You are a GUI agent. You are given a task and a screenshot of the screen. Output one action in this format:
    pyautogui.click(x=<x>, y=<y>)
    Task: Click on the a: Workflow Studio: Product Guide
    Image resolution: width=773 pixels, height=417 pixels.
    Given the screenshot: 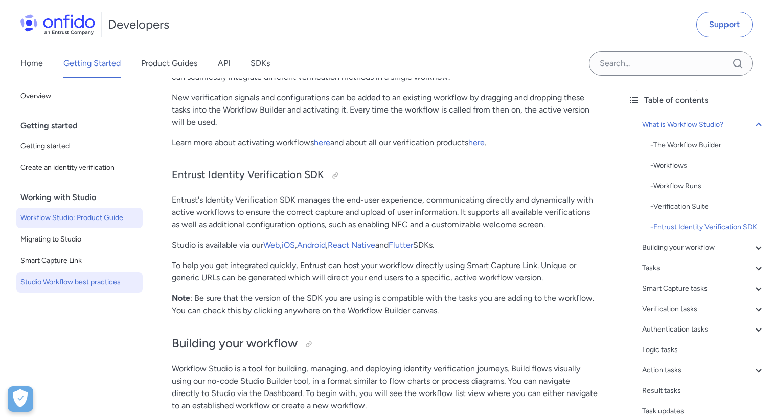 What is the action you would take?
    pyautogui.click(x=79, y=218)
    